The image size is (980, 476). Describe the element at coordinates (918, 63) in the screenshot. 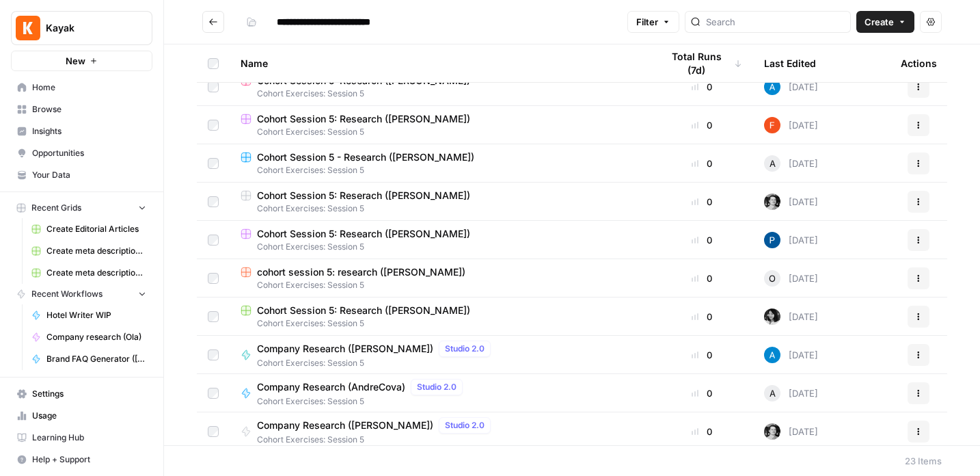

I see `div: Actions` at that location.